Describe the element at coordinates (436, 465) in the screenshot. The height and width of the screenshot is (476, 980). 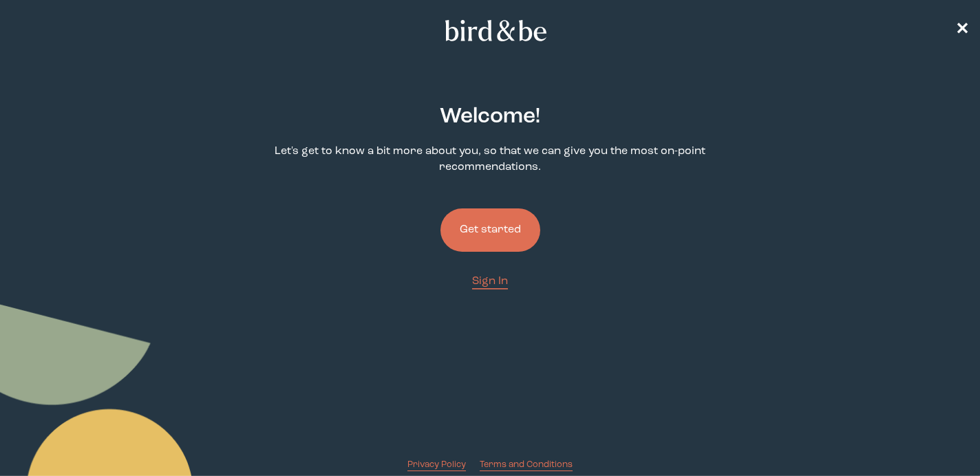
I see `span: Privacy Policy` at that location.